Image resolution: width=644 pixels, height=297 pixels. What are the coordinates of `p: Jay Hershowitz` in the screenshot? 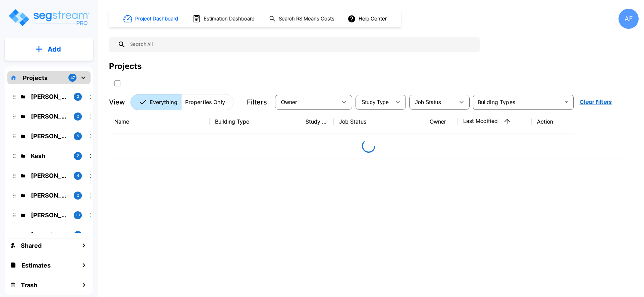 It's located at (50, 136).